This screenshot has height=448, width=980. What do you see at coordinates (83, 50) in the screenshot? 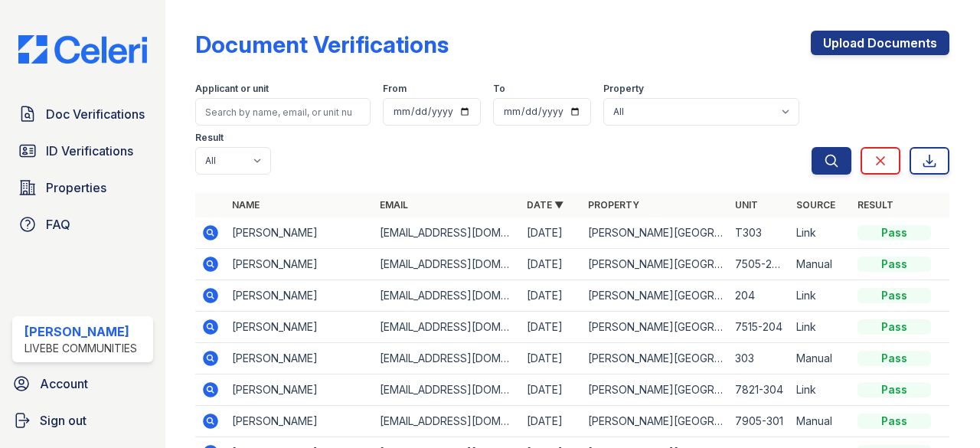
I see `img: CE_Logo_Blue-a8612792a0a2168367f1c8372b55b34899dd931a85d93a1a3d3e32e68fde9ad4.png` at bounding box center [83, 50].